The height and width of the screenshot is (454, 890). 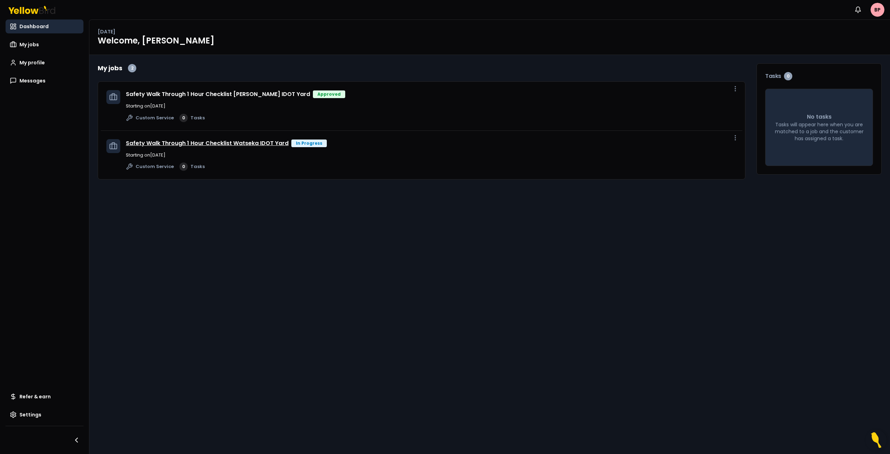 I want to click on span: Dashboard, so click(x=34, y=26).